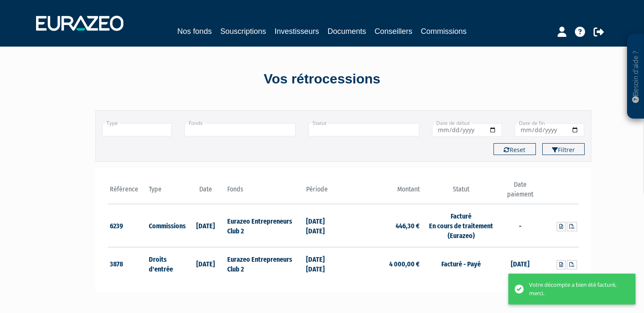 The image size is (644, 313). Describe the element at coordinates (194, 31) in the screenshot. I see `a: Nos fonds` at that location.